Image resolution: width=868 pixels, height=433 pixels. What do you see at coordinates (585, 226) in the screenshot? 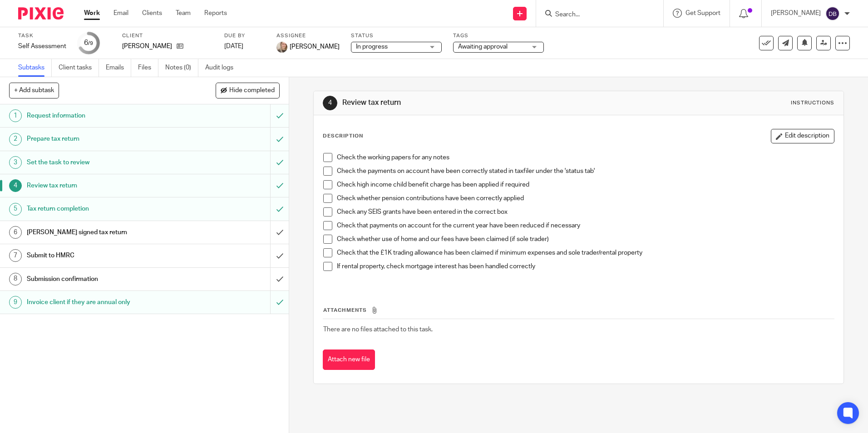
I see `p: Check that payments on account for the current year have been reduced if necessary` at bounding box center [585, 226].